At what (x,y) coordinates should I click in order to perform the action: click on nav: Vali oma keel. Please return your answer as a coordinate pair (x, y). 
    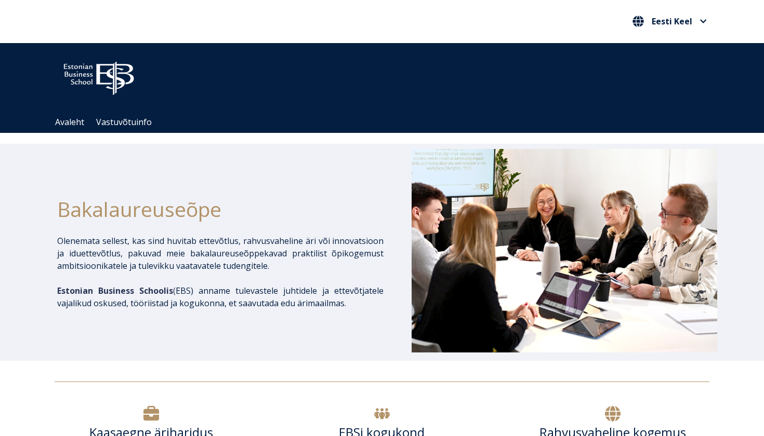
    Looking at the image, I should click on (669, 21).